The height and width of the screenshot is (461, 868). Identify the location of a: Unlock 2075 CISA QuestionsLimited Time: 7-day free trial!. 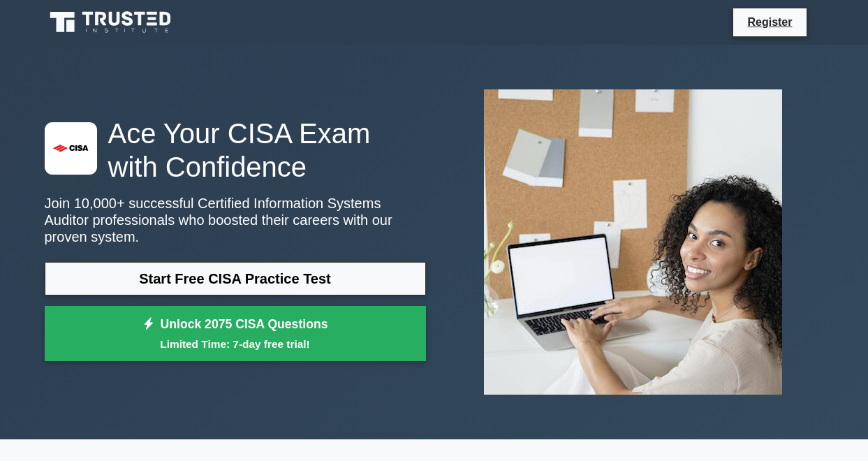
(236, 334).